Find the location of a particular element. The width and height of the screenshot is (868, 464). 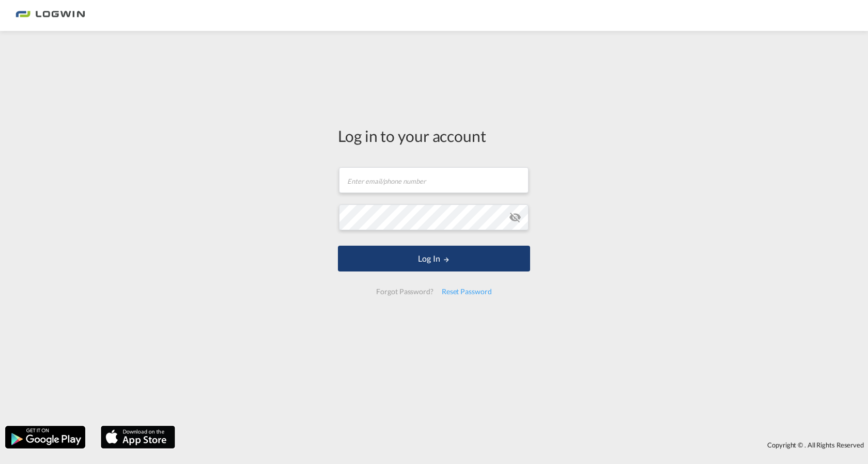

div: Copyright © . All Rights Reserved is located at coordinates (524, 445).